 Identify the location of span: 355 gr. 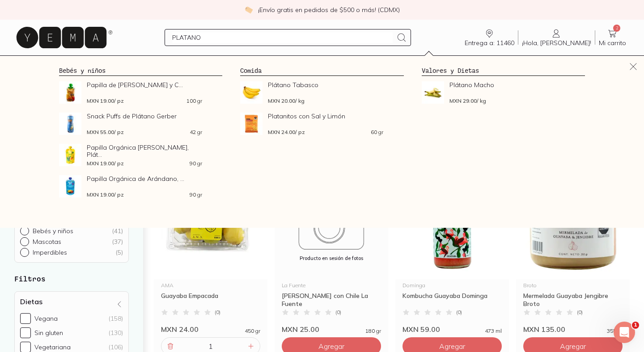
(614, 331).